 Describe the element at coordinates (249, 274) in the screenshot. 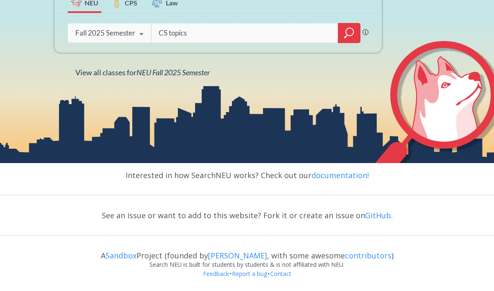

I see `a: Report a bug` at that location.